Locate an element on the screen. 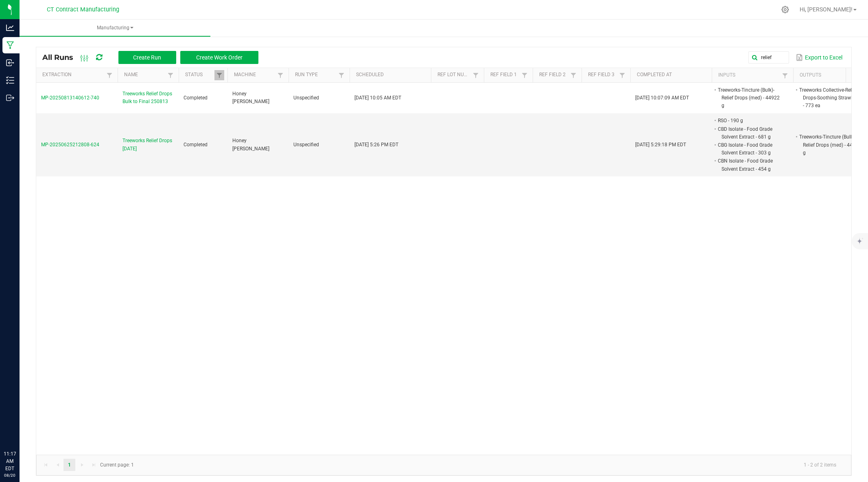  inline-svg: Analytics is located at coordinates (10, 28).